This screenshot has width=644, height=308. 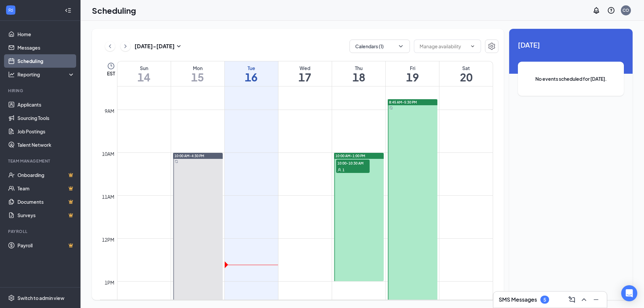 I want to click on svg: WorkstreamLogo, so click(x=11, y=10).